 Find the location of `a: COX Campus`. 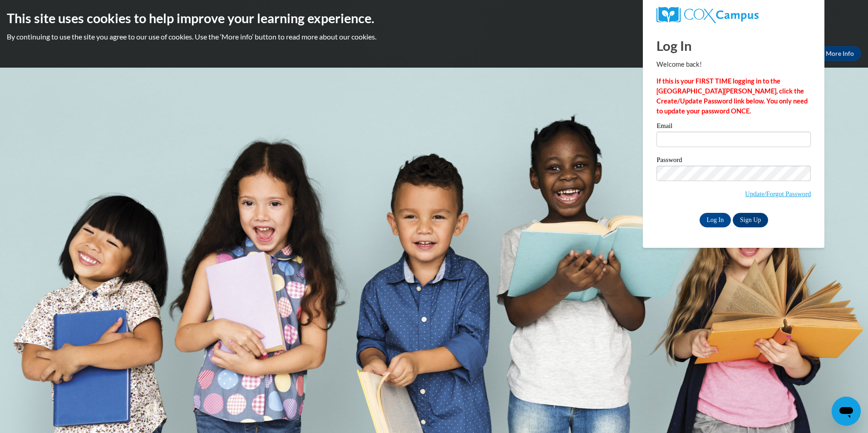

a: COX Campus is located at coordinates (734, 15).